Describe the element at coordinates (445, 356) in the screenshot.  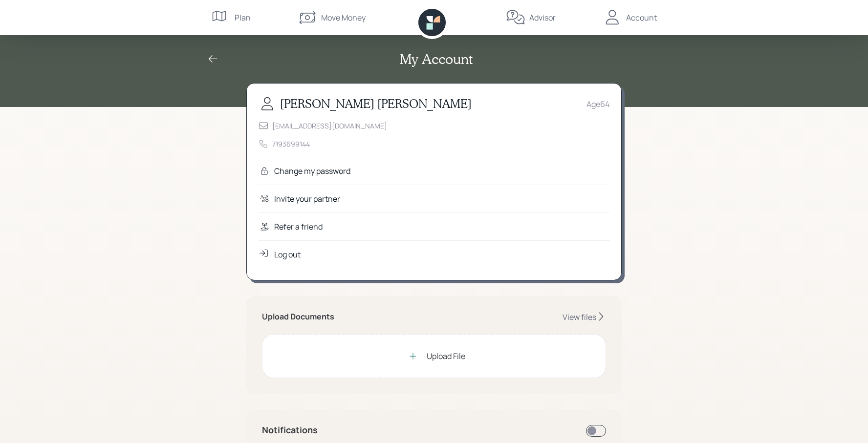
I see `div: Upload File` at that location.